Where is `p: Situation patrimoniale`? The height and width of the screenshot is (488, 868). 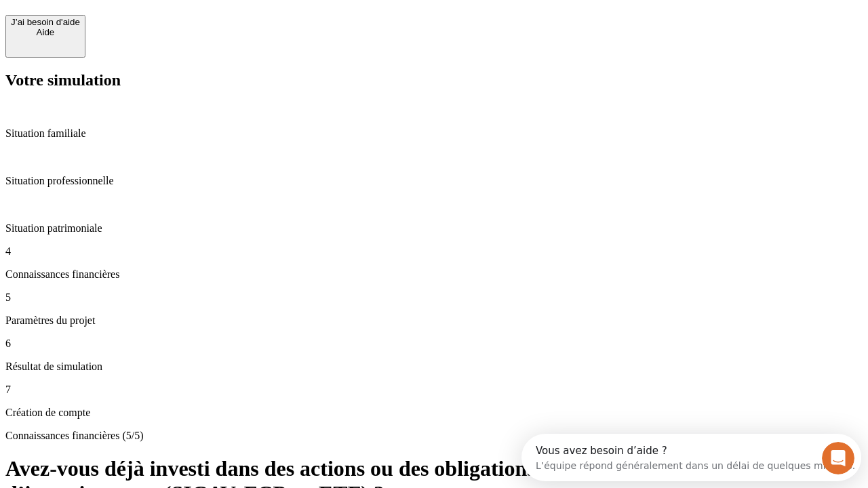 p: Situation patrimoniale is located at coordinates (434, 228).